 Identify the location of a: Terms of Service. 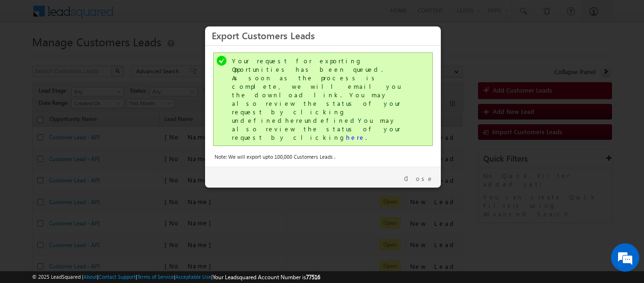
(156, 276).